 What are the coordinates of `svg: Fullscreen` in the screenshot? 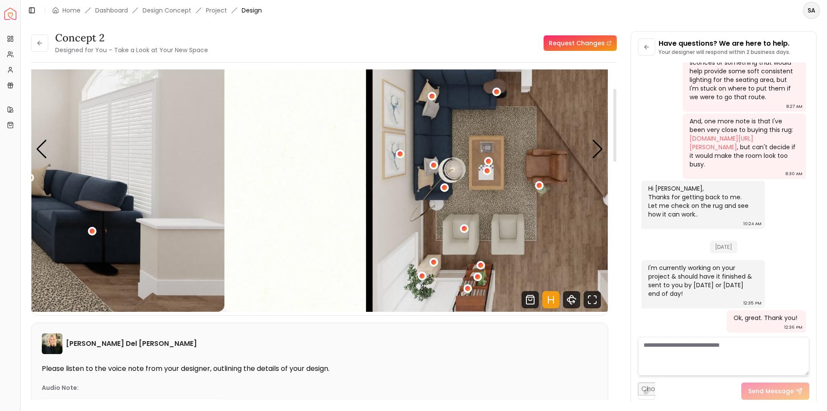 It's located at (592, 299).